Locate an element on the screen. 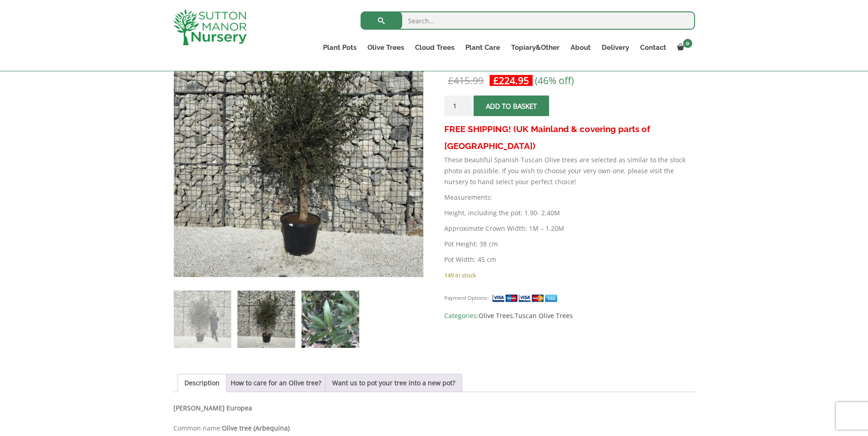 This screenshot has height=436, width=868. p: Pot Height: 38 cm is located at coordinates (569, 244).